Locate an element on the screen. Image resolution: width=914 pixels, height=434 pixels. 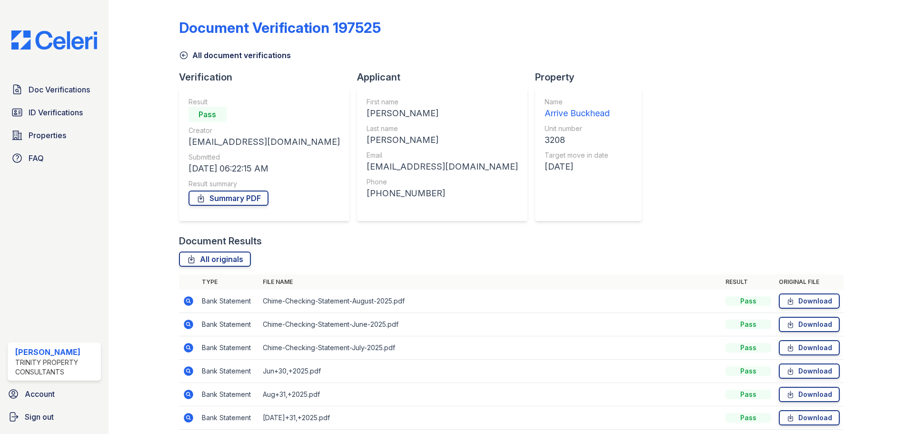
div: Target move in date is located at coordinates (577, 155).